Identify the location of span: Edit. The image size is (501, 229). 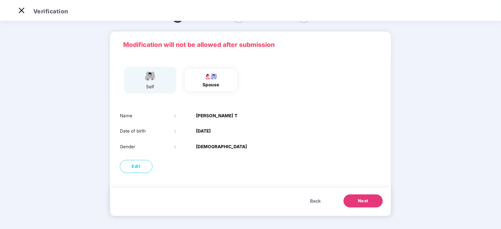
(136, 167).